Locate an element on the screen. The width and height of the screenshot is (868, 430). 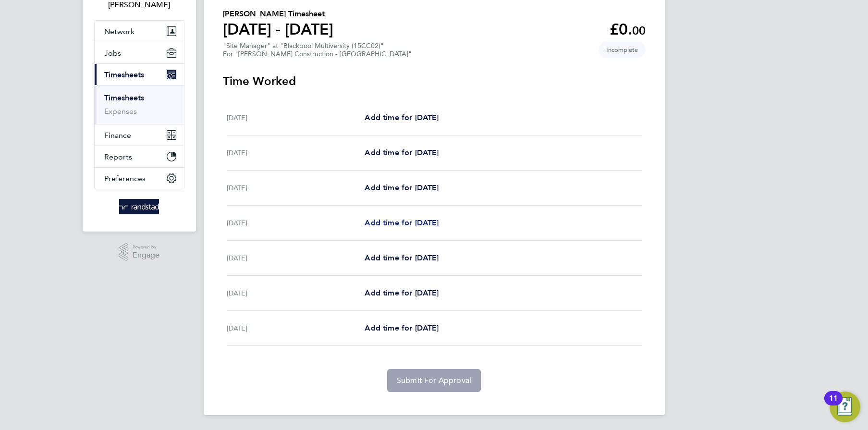
span: Engage is located at coordinates (146, 256).